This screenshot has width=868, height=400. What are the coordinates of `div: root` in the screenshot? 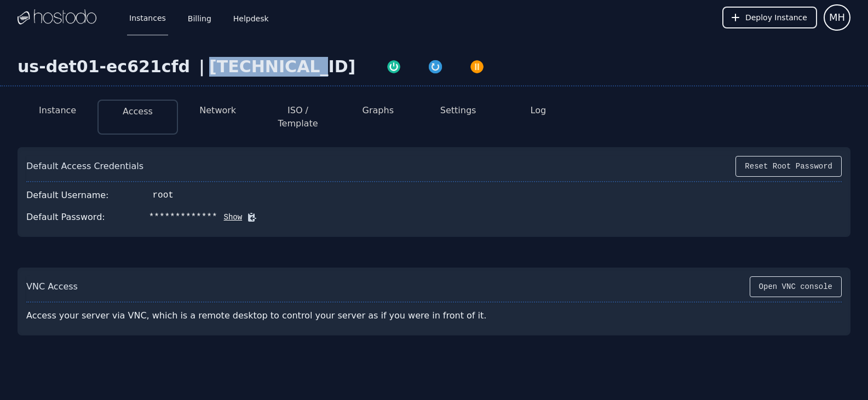 It's located at (163, 195).